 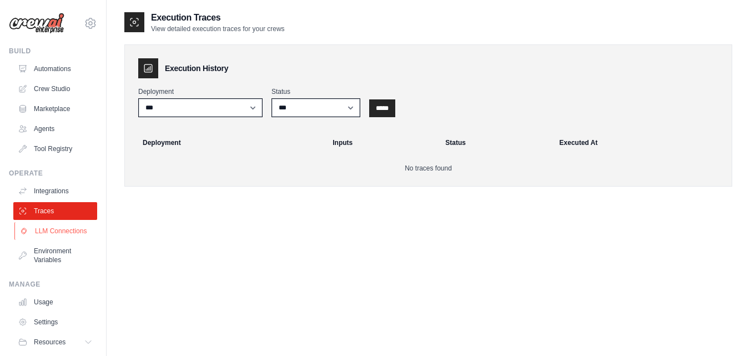 I want to click on a: Settings, so click(x=55, y=322).